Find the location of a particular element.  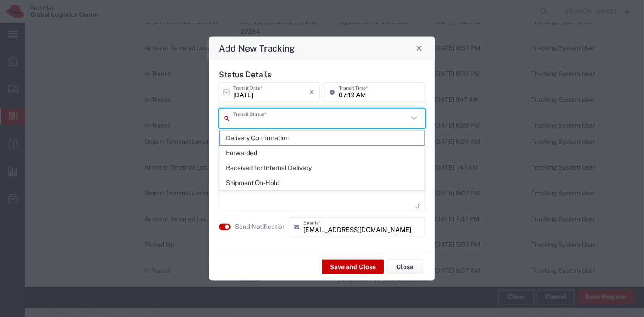

span: Received for Internal Delivery is located at coordinates (322, 168).